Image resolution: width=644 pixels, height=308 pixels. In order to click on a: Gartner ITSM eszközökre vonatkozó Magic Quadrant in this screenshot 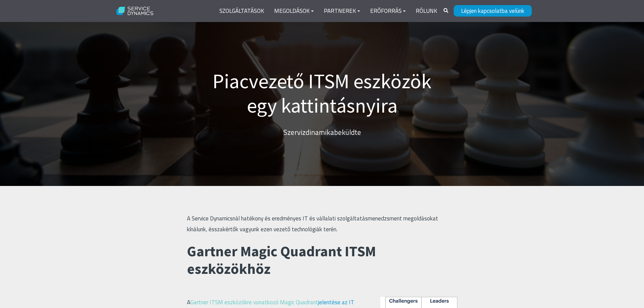, I will do `click(254, 302)`.